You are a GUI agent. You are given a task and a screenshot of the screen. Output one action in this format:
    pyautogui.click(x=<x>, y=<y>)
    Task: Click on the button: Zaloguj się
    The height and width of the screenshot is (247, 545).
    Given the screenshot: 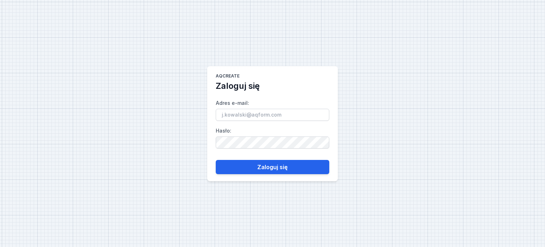 What is the action you would take?
    pyautogui.click(x=273, y=167)
    